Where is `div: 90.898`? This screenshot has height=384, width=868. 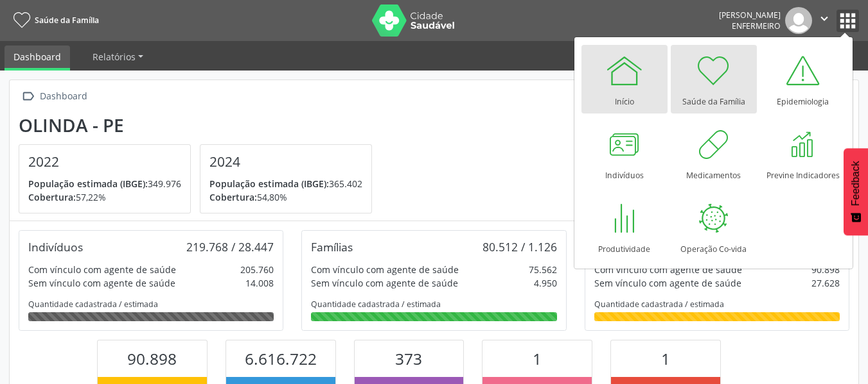 div: 90.898 is located at coordinates (825, 270).